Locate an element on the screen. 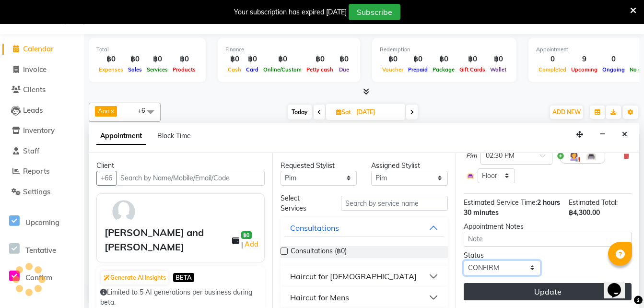  div: Assigned Stylist is located at coordinates (409, 166).